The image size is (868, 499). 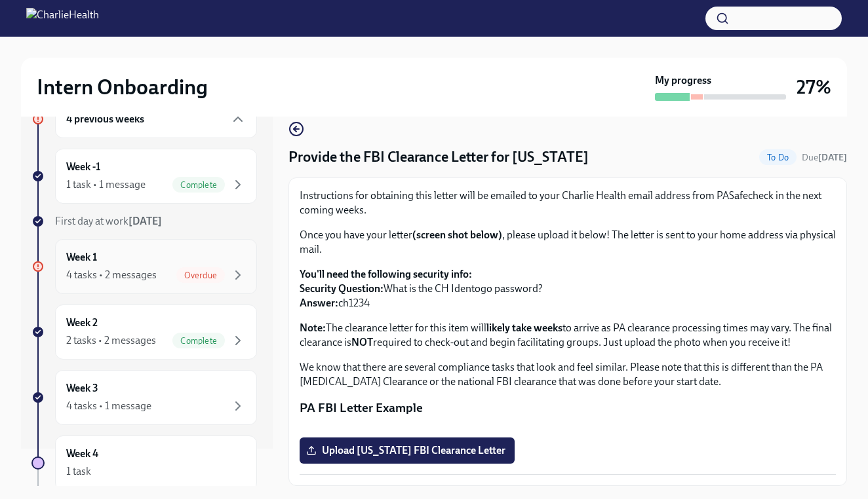 I want to click on div: 1 task, so click(x=79, y=472).